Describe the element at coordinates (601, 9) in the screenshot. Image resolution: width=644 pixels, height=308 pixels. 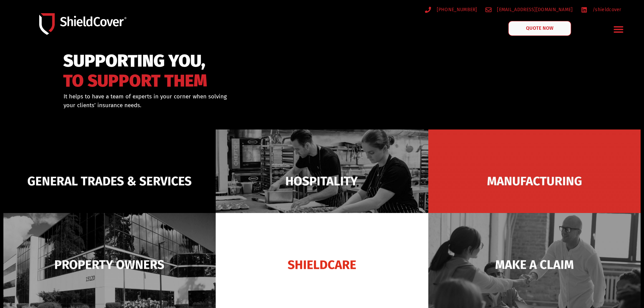
I see `a: /shieldcover` at that location.